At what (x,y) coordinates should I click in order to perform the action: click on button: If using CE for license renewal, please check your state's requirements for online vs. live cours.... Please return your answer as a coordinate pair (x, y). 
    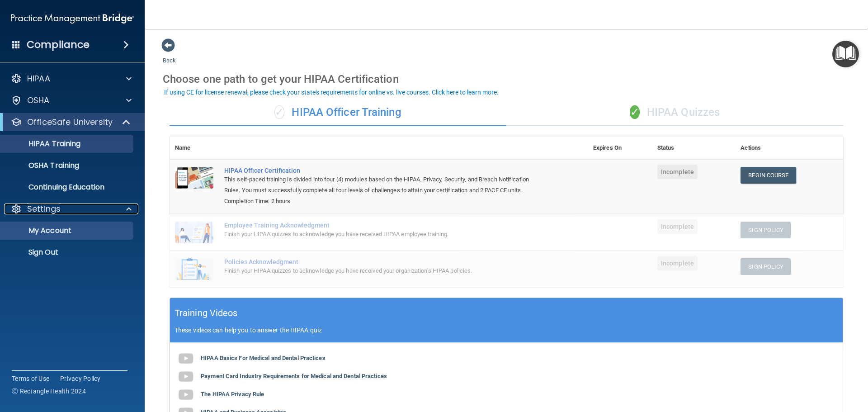
    Looking at the image, I should click on (332, 92).